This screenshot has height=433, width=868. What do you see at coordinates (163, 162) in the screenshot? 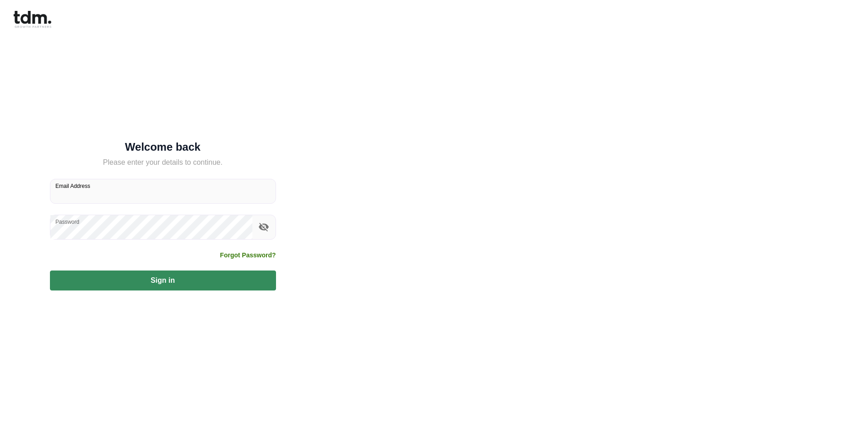
I see `h5: Please enter your details to continue.` at bounding box center [163, 162].